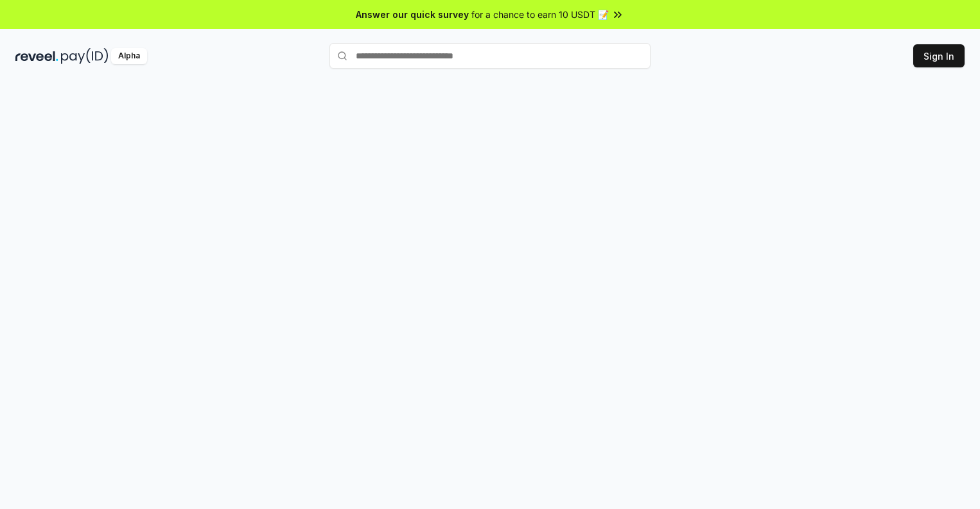  I want to click on span: Answer our quick survey, so click(412, 14).